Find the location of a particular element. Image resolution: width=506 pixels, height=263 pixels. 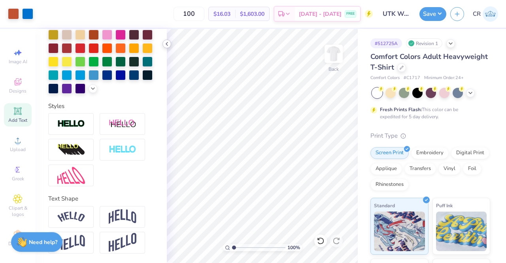

div: Rhinestones is located at coordinates (390, 185).